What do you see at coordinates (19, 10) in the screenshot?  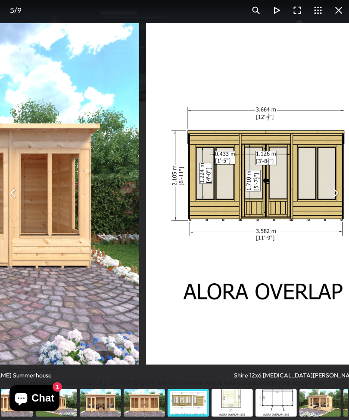 I see `span: 9` at bounding box center [19, 10].